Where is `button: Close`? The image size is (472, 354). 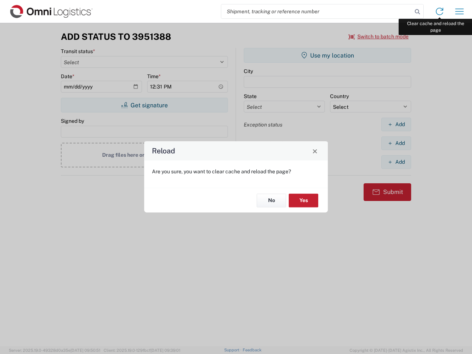 button: Close is located at coordinates (315, 151).